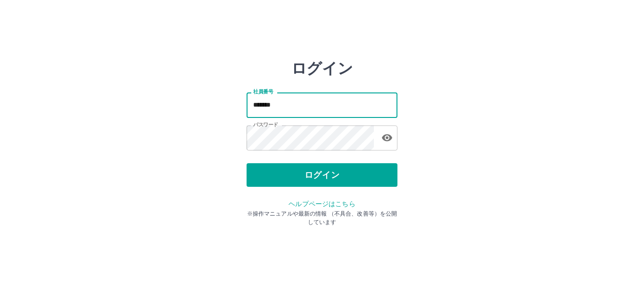 The image size is (644, 292). Describe the element at coordinates (322, 68) in the screenshot. I see `h2: ログイン` at that location.